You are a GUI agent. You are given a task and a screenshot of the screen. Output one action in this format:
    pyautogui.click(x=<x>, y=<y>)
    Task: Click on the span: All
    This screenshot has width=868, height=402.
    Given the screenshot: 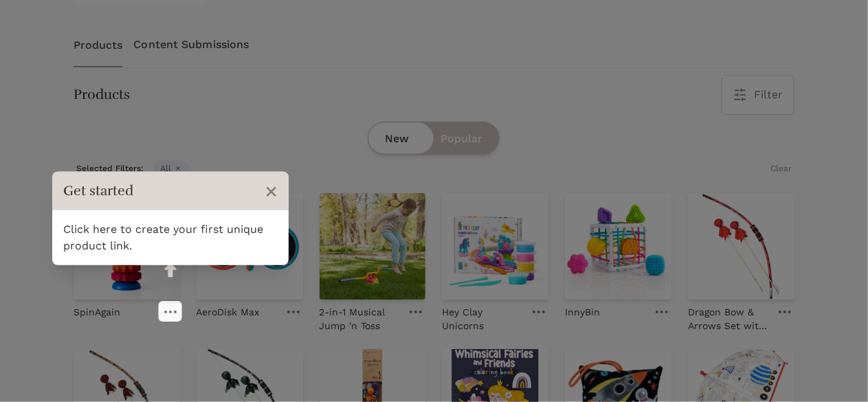 What is the action you would take?
    pyautogui.click(x=171, y=168)
    